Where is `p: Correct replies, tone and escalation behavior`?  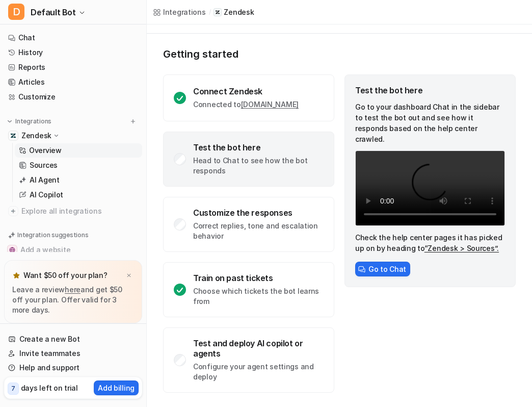 p: Correct replies, tone and escalation behavior is located at coordinates (258, 231).